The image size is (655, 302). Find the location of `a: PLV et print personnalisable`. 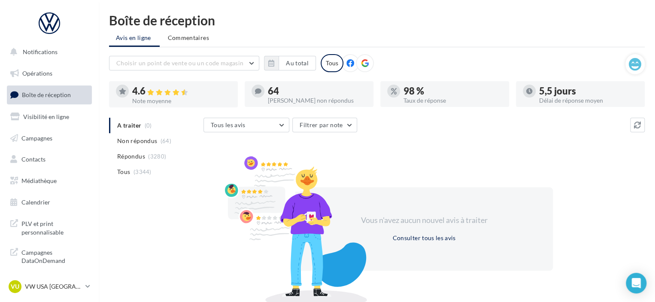

a: PLV et print personnalisable is located at coordinates (49, 227).